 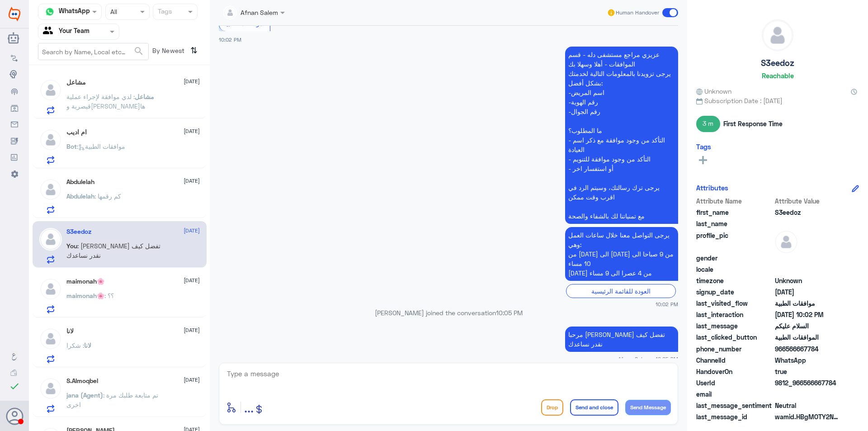 What do you see at coordinates (15, 416) in the screenshot?
I see `button: Avatar` at bounding box center [15, 416].